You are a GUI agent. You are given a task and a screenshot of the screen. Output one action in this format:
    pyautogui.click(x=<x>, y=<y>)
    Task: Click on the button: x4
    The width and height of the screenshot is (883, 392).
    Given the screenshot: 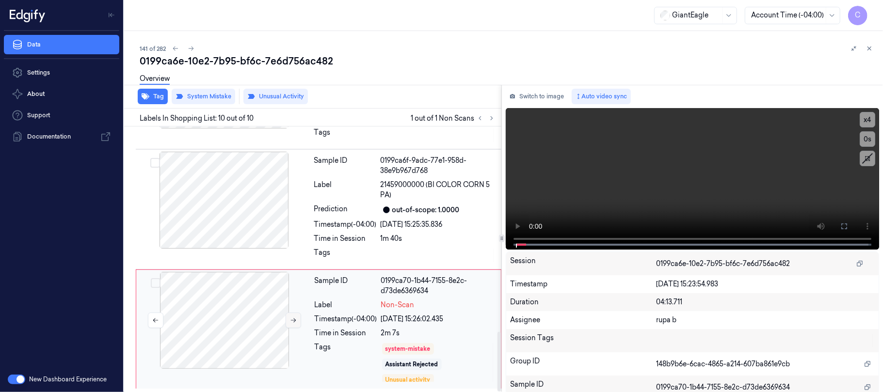 What is the action you would take?
    pyautogui.click(x=867, y=120)
    